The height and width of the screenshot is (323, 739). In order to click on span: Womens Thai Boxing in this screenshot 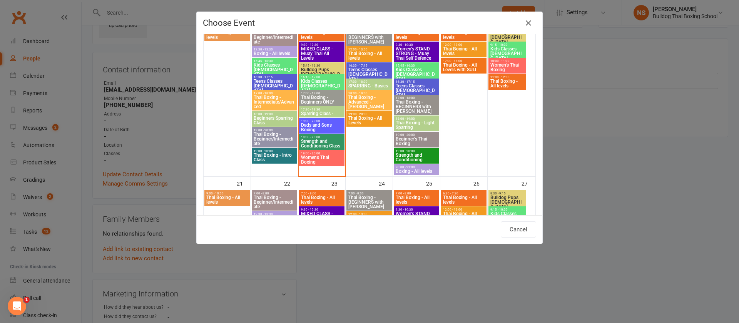, I will do `click(322, 160)`.